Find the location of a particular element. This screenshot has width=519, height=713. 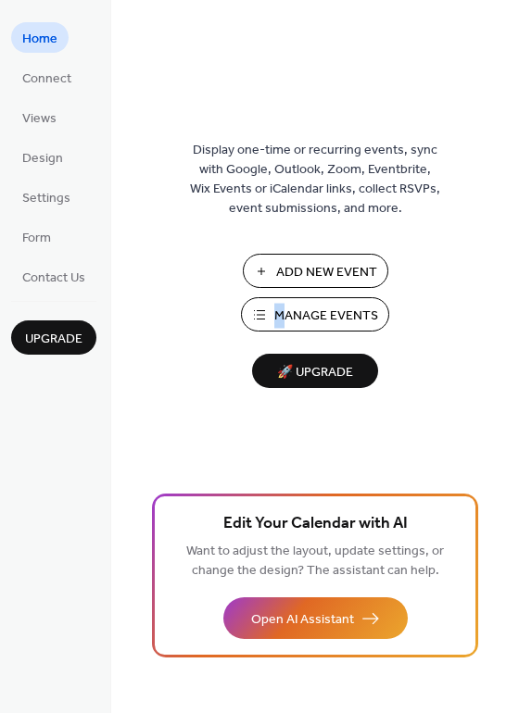

a: Design is located at coordinates (43, 156).